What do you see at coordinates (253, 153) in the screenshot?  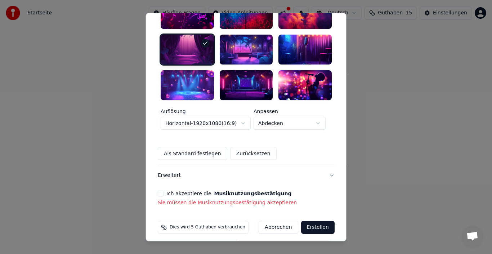 I see `button: Zurücksetzen` at bounding box center [253, 153].